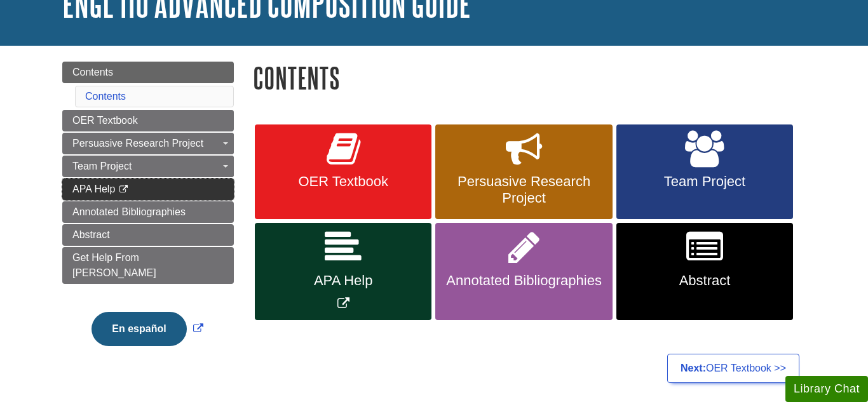 Image resolution: width=868 pixels, height=402 pixels. What do you see at coordinates (148, 190) in the screenshot?
I see `a: APA Help` at bounding box center [148, 190].